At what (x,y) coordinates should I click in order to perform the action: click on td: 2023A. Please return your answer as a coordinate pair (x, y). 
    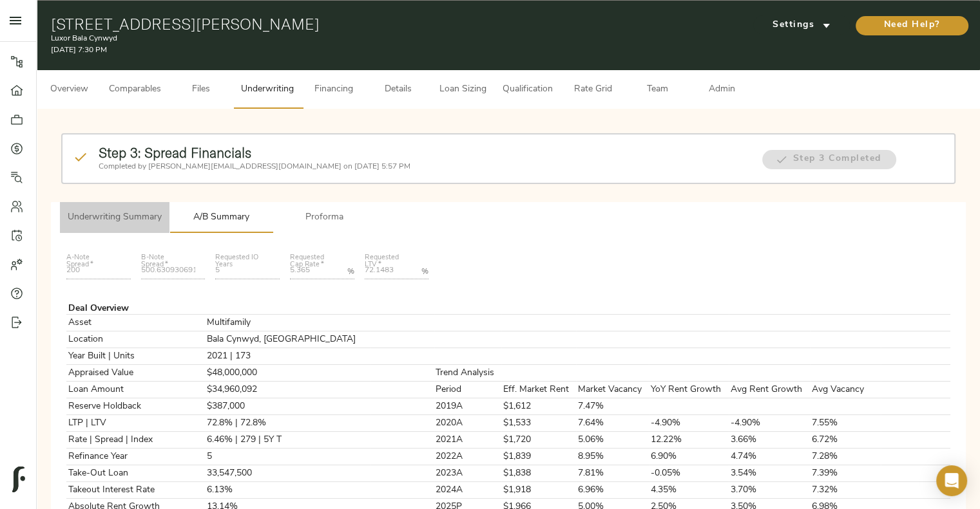
    Looking at the image, I should click on (468, 474).